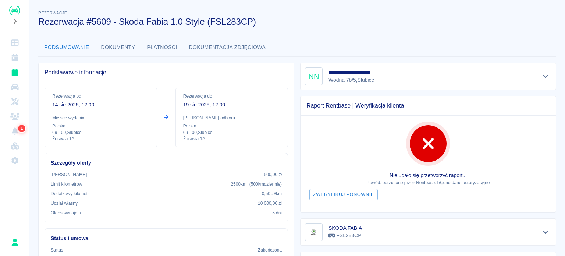  Describe the element at coordinates (53, 13) in the screenshot. I see `span: Rezerwacje` at that location.